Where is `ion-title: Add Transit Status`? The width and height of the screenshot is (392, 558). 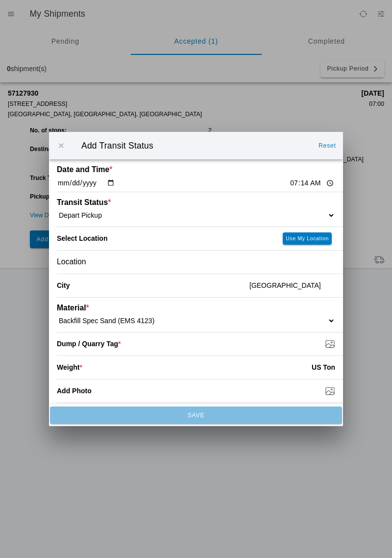 ion-title: Add Transit Status is located at coordinates (192, 146).